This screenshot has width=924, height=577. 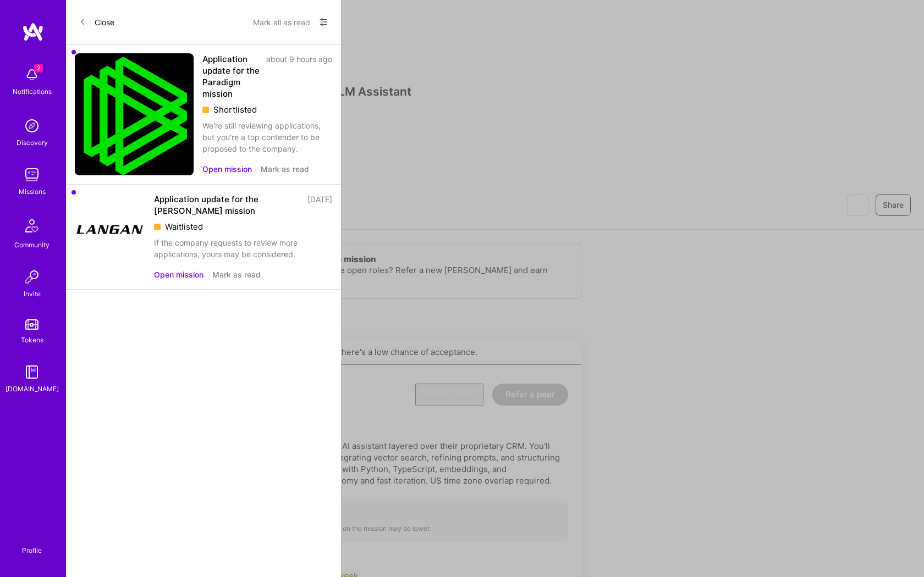 What do you see at coordinates (31, 325) in the screenshot?
I see `img: tokens` at bounding box center [31, 325].